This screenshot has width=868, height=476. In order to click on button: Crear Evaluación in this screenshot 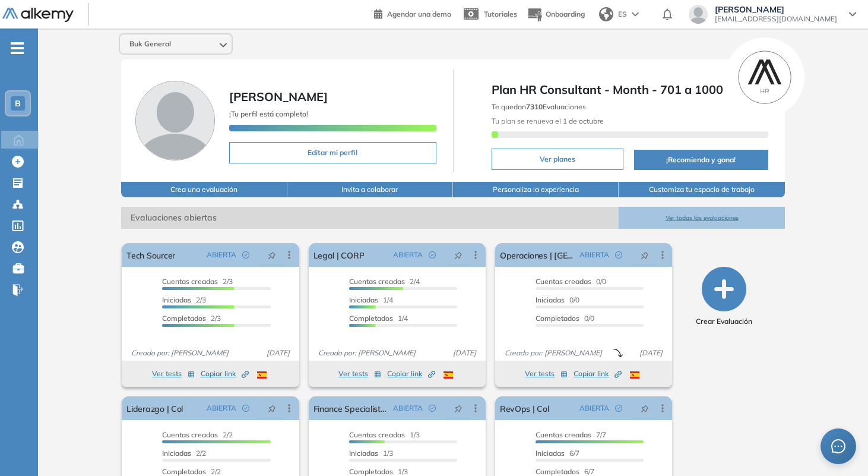, I will do `click(724, 296)`.